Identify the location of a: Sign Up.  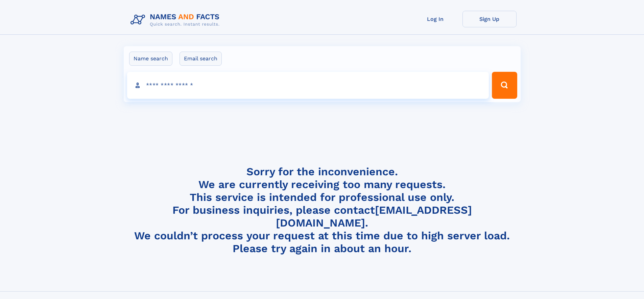
(489, 19).